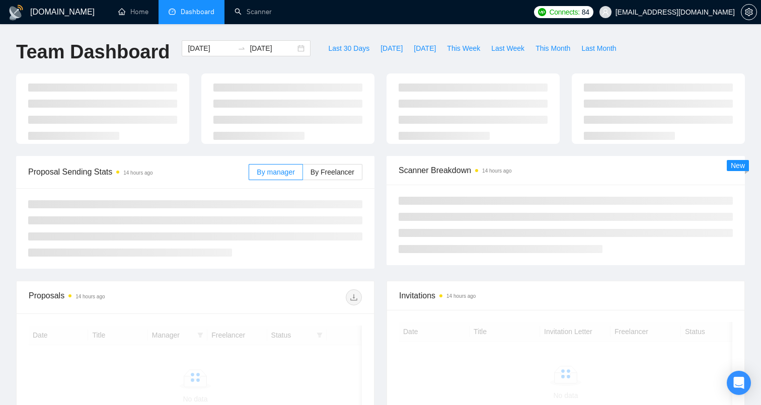 Image resolution: width=761 pixels, height=405 pixels. What do you see at coordinates (553, 48) in the screenshot?
I see `button: This Month` at bounding box center [553, 48].